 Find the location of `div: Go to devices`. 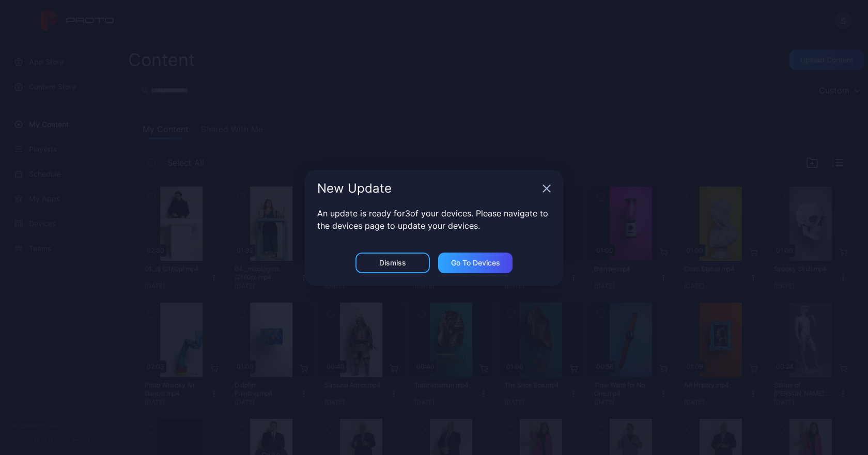

div: Go to devices is located at coordinates (475, 263).